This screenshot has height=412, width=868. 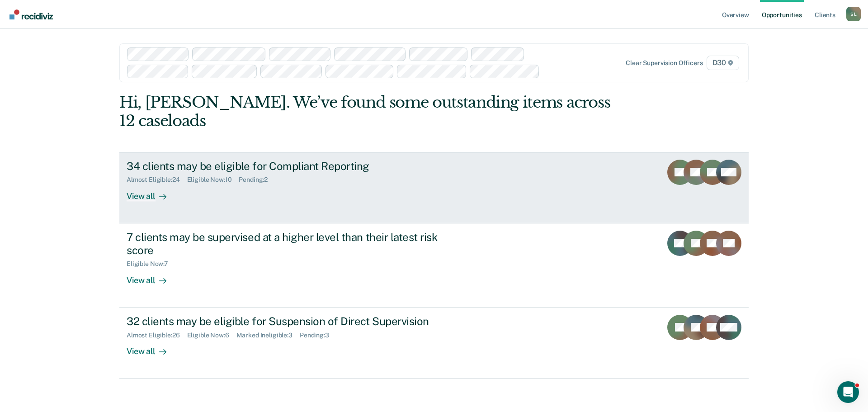 I want to click on div: 34 clients may be eligible for Compliant Reporting, so click(x=285, y=166).